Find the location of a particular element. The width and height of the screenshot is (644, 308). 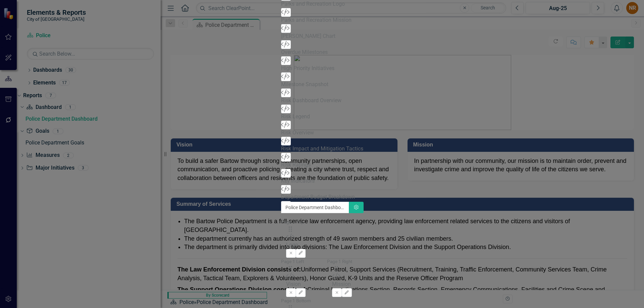

div: Logo is located at coordinates (322, 245).